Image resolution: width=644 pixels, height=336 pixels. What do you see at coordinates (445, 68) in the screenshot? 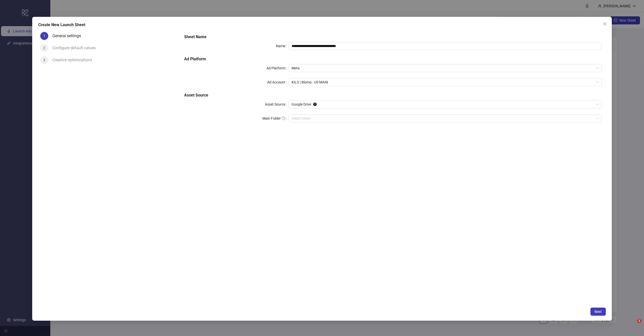
I see `span: Meta` at bounding box center [445, 68].